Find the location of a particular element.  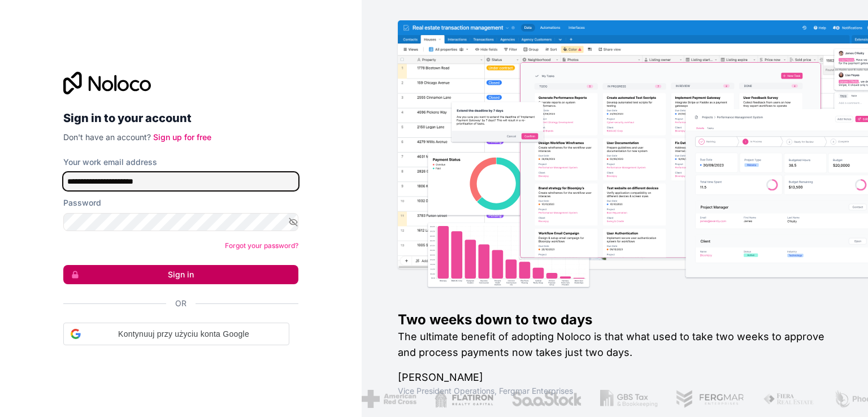

h1: Vice President Operations , Fergmar Enterprises is located at coordinates (615, 391).